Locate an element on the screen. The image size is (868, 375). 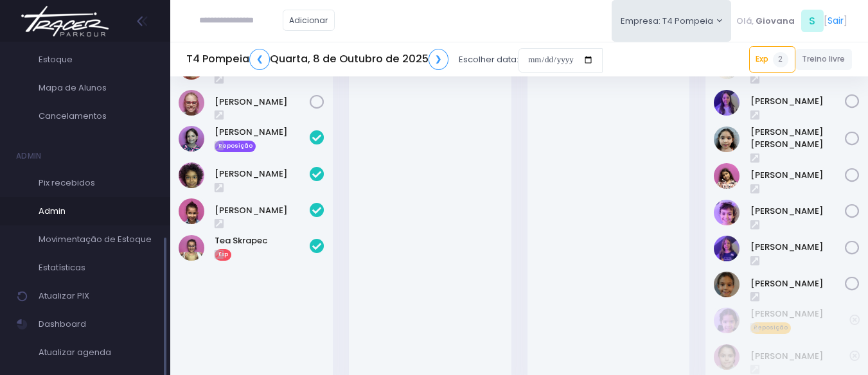
span: Pix recebidos is located at coordinates (97, 183).